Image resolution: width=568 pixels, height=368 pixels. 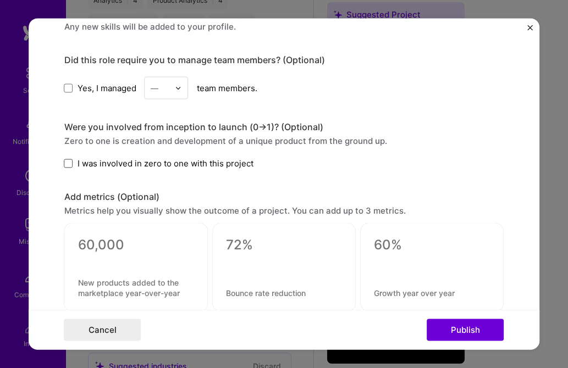 I want to click on div: Zero to one is creation and development of a unique product from the ground up., so click(x=284, y=141).